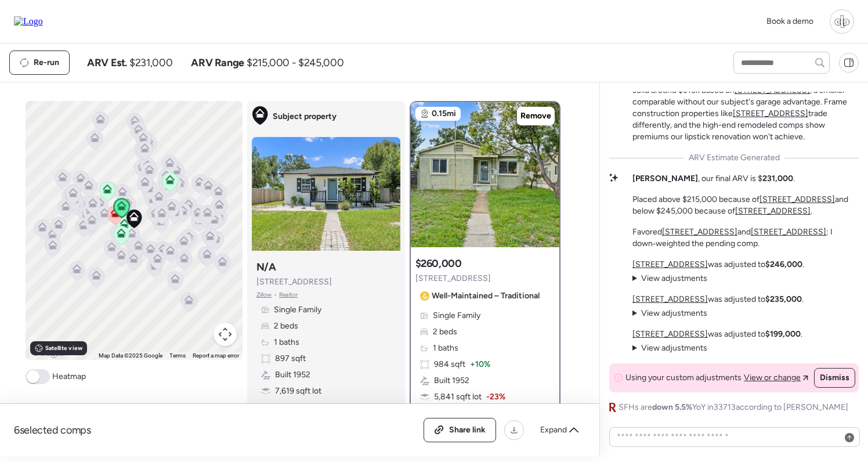 The height and width of the screenshot is (462, 868). I want to click on strong: 231,000, so click(778, 178).